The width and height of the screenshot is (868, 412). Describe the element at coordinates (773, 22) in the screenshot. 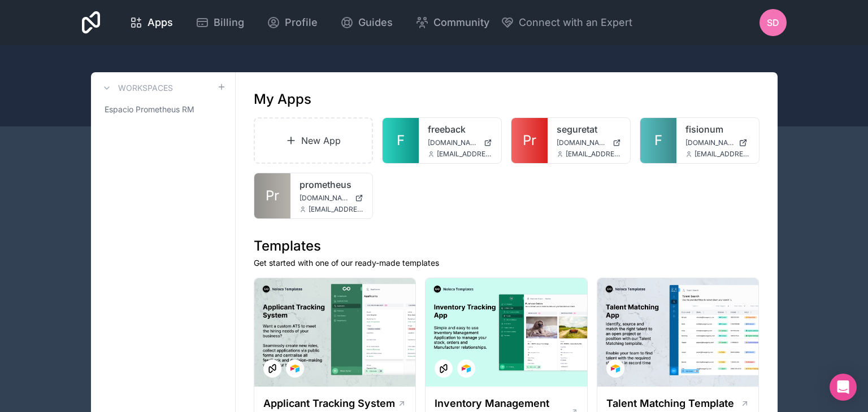

I see `span: SD` at that location.